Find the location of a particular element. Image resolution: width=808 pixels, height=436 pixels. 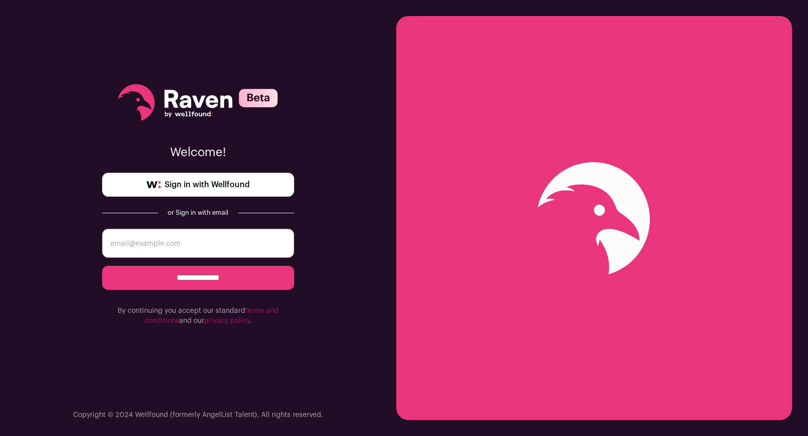

p: Copyright © 2024 Wellfound (formerly AngelList Talent). All rights reserved. is located at coordinates (198, 415).